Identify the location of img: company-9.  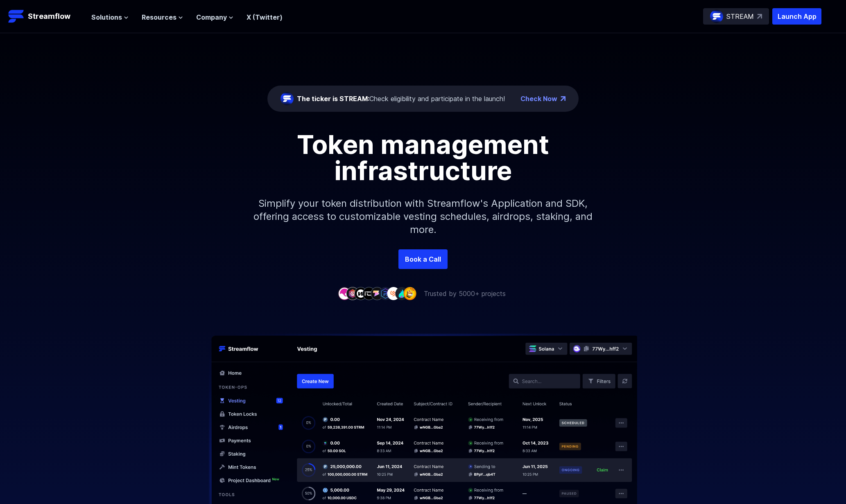
(410, 293).